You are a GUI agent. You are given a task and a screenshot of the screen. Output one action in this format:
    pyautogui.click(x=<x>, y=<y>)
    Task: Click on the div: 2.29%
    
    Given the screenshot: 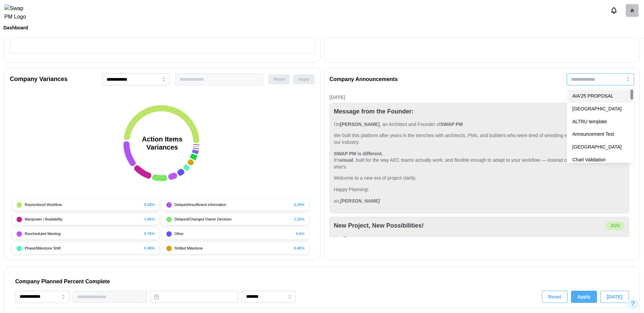 What is the action you would take?
    pyautogui.click(x=299, y=205)
    